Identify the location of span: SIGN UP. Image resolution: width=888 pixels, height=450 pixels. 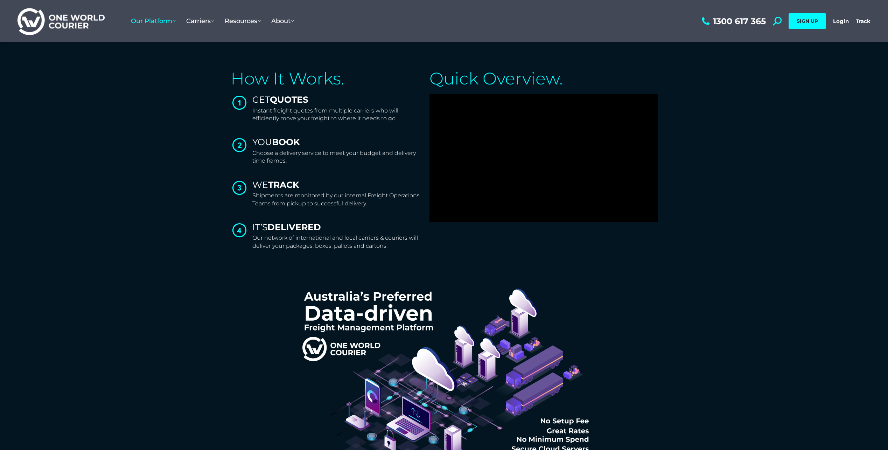
(807, 21).